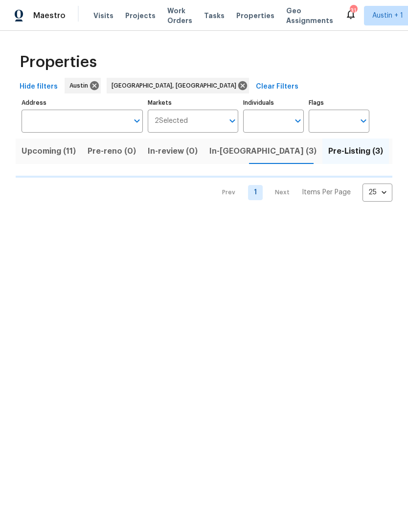  Describe the element at coordinates (377, 192) in the screenshot. I see `div: 25` at that location.